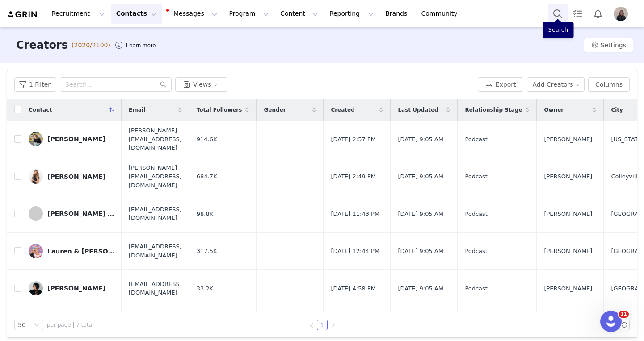 The image size is (644, 341). What do you see at coordinates (90, 46) in the screenshot?
I see `span: (2020/2100)` at bounding box center [90, 46].